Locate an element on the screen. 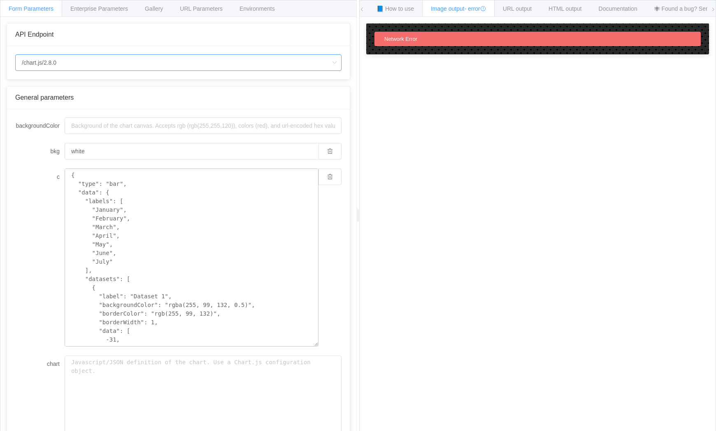  span: API Endpoint is located at coordinates (34, 34).